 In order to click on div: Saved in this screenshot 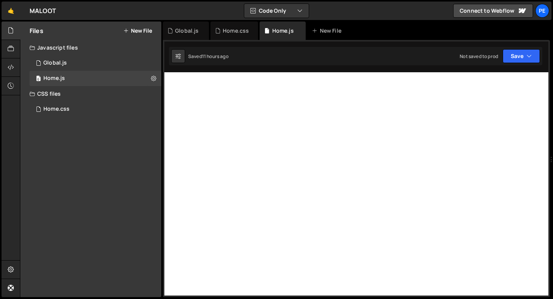, I will do `click(208, 56)`.